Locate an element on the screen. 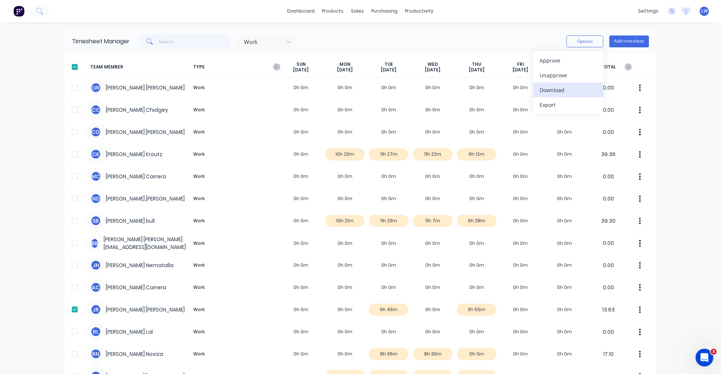 The height and width of the screenshot is (374, 721). span: MON is located at coordinates (345, 64).